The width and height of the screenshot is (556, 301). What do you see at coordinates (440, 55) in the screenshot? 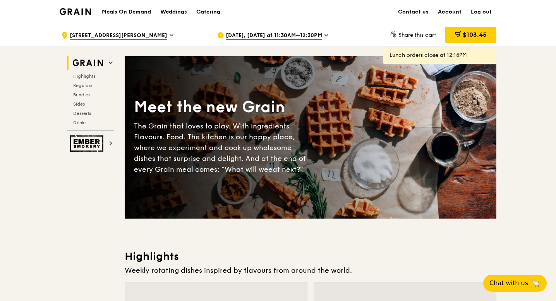
I see `div: Lunch orders close at 12:15PM` at bounding box center [440, 55].